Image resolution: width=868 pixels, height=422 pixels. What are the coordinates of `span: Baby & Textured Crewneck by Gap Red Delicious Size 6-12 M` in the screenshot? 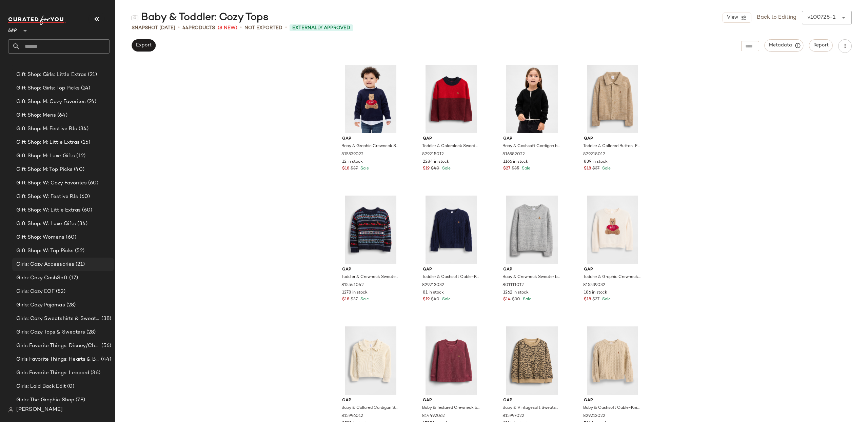 It's located at (451, 408).